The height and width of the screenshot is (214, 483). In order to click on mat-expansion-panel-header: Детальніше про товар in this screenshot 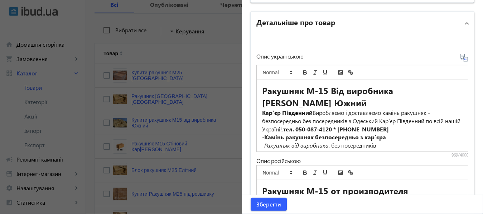, I will do `click(363, 23)`.